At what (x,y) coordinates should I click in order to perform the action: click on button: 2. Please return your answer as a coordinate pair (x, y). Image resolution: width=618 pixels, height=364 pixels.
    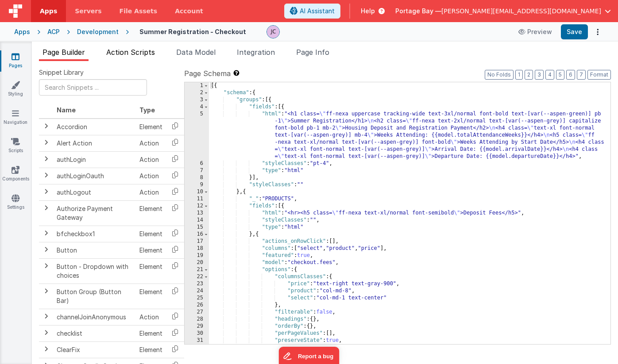
    Looking at the image, I should click on (528, 75).